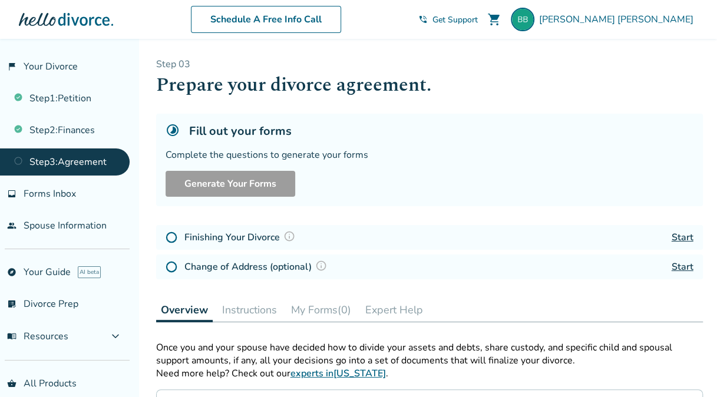  I want to click on h1: Prepare your divorce agreement., so click(430, 85).